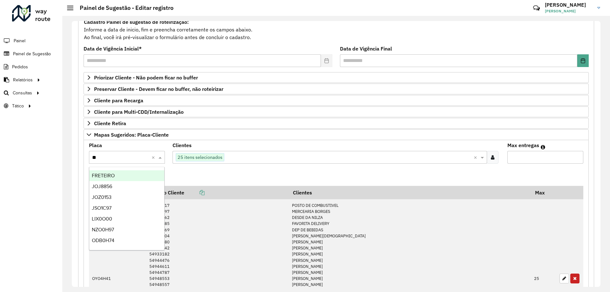 The width and height of the screenshot is (610, 292). What do you see at coordinates (103, 240) in the screenshot?
I see `span: ODB0H74` at bounding box center [103, 240].